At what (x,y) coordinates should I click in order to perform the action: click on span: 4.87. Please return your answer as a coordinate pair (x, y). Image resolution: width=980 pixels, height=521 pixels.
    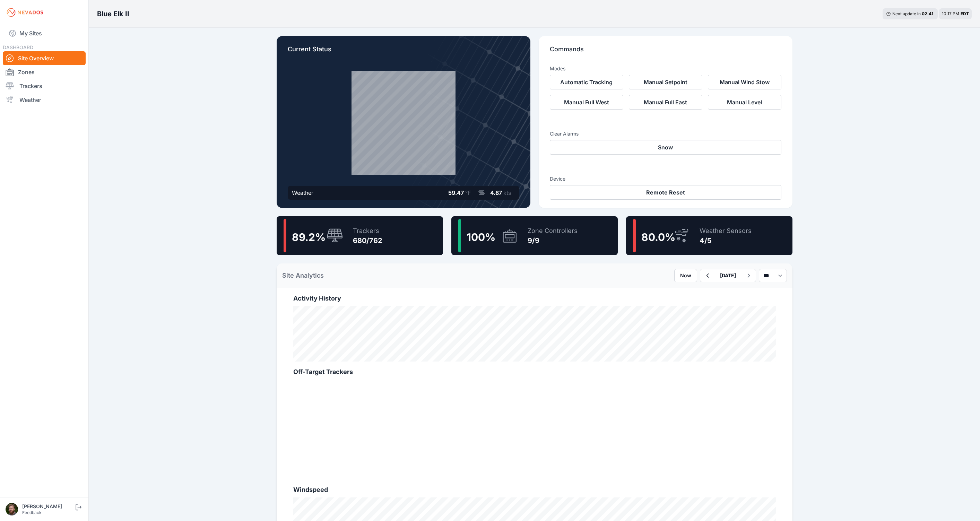
    Looking at the image, I should click on (496, 193).